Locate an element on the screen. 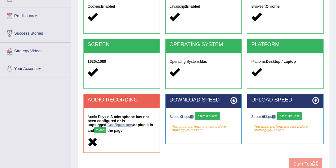  h5: Platform: is located at coordinates (285, 61).